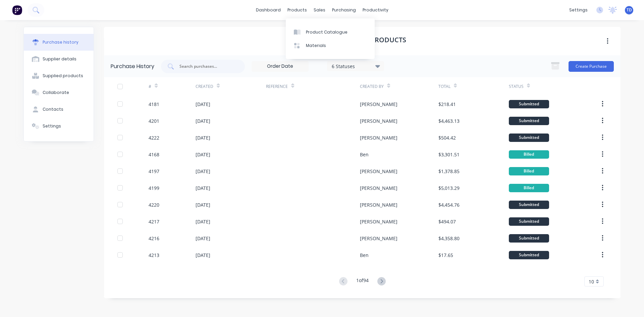 This screenshot has height=317, width=644. What do you see at coordinates (52, 126) in the screenshot?
I see `div: Settings` at bounding box center [52, 126].